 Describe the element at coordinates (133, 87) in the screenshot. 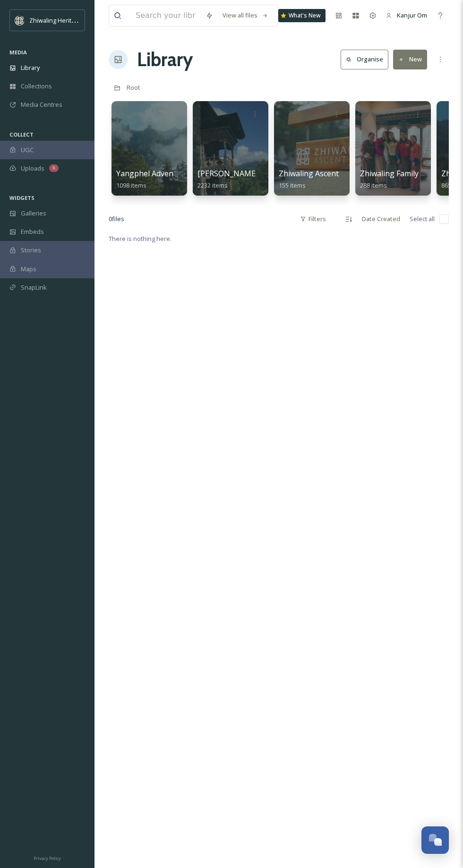

I see `a: Root` at that location.